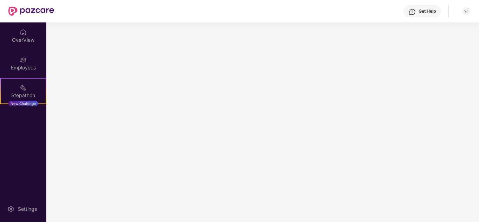  Describe the element at coordinates (27, 209) in the screenshot. I see `div: Settings` at that location.